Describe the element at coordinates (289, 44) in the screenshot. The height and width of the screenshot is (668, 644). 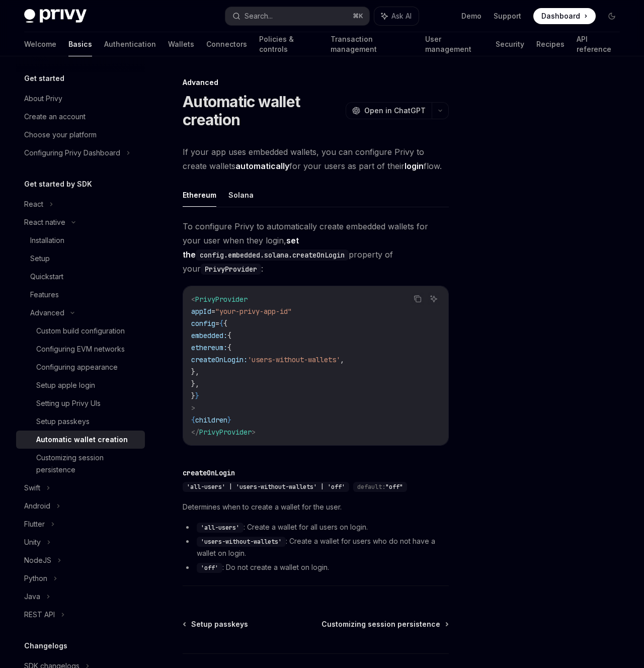
I see `a: Policies & controls` at that location.